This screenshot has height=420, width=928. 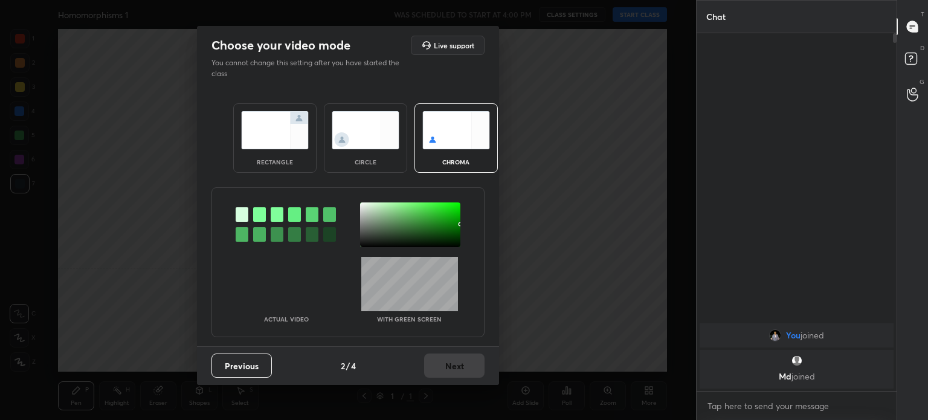 What do you see at coordinates (366, 162) in the screenshot?
I see `div: circle` at bounding box center [366, 162].